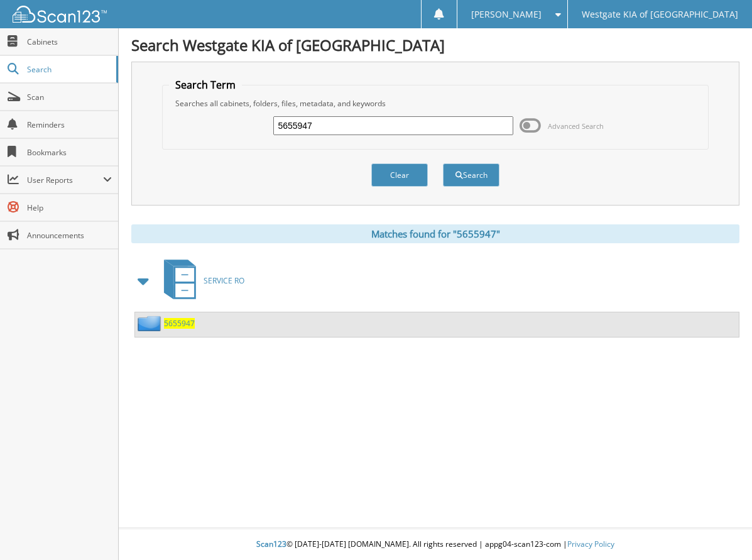  What do you see at coordinates (205, 85) in the screenshot?
I see `legend: Search Term` at bounding box center [205, 85].